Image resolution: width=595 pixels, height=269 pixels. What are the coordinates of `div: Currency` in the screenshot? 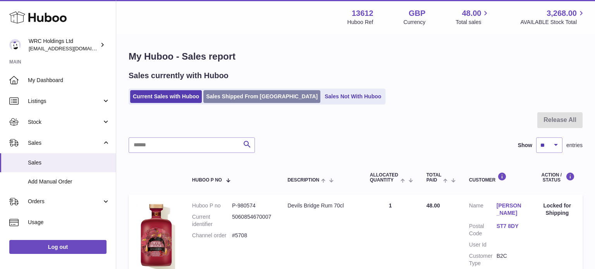 It's located at (415, 22).